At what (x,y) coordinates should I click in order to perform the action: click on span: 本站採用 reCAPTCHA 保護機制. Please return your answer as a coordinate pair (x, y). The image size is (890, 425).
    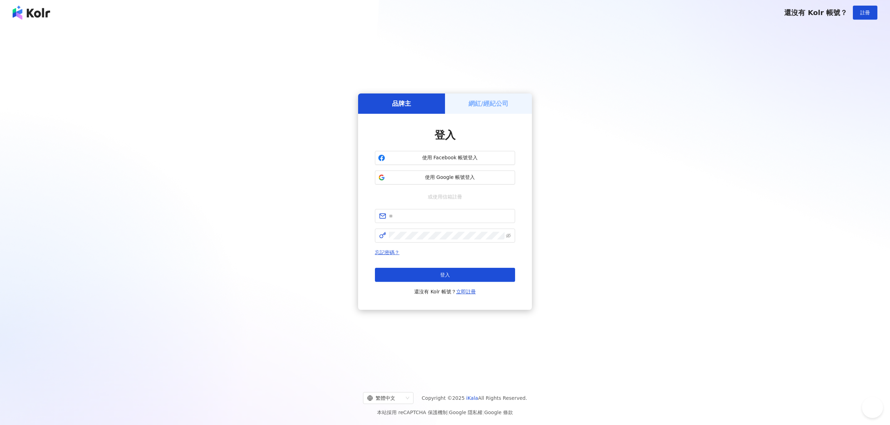
    Looking at the image, I should click on (445, 413).